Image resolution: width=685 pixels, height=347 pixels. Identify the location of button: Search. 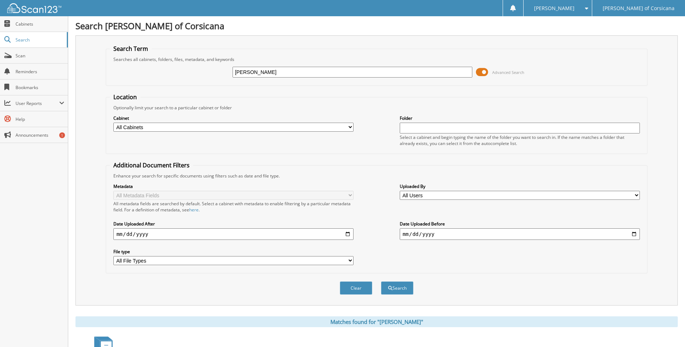
(397, 288).